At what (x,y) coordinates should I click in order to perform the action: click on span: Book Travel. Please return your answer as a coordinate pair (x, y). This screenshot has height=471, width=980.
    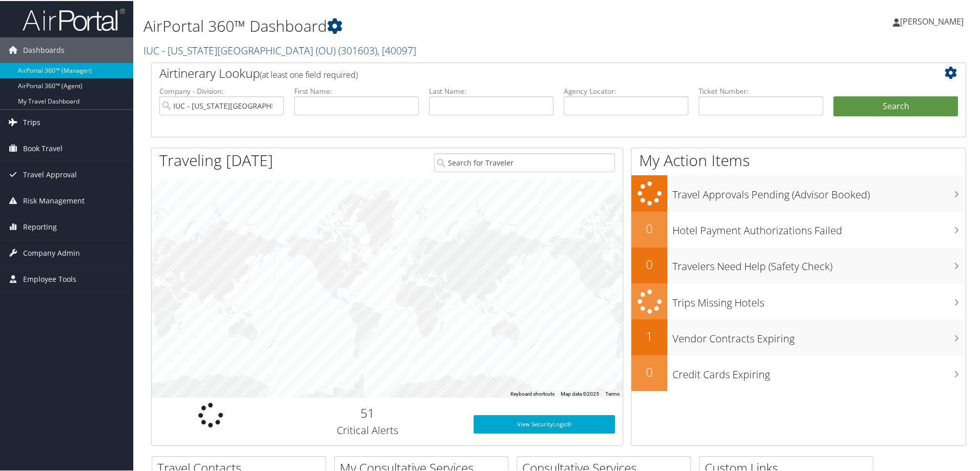
    Looking at the image, I should click on (43, 148).